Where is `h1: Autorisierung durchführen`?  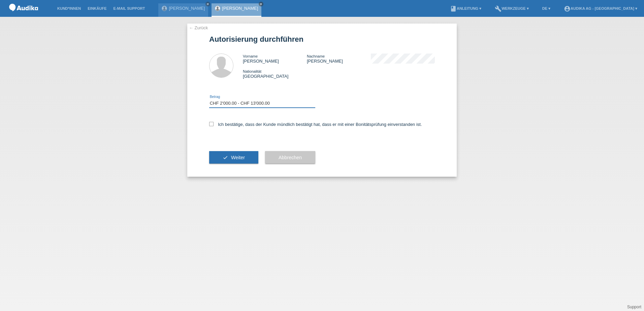 h1: Autorisierung durchführen is located at coordinates (322, 39).